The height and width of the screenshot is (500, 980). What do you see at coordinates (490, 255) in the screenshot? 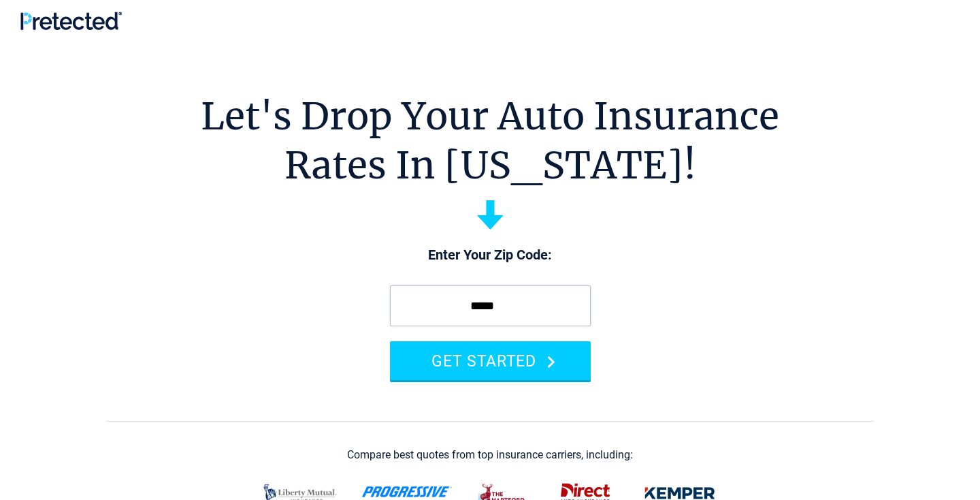
I see `p: Enter Your Zip Code:` at bounding box center [490, 255].